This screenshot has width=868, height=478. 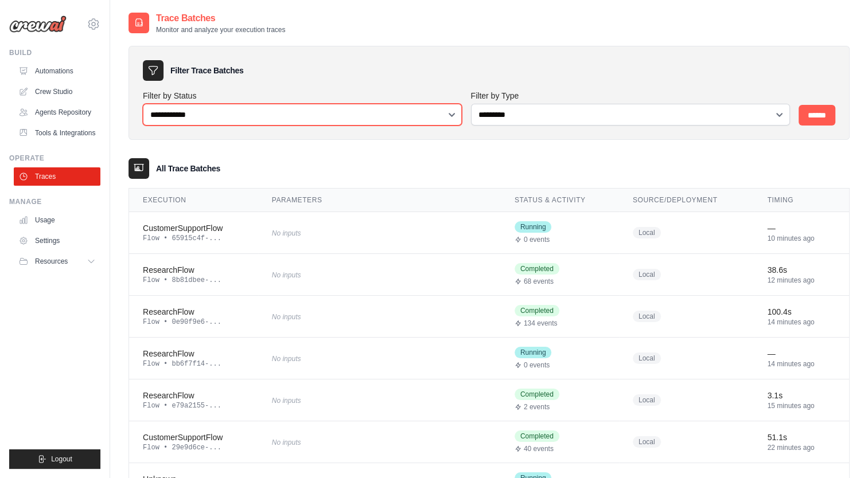 What do you see at coordinates (54, 158) in the screenshot?
I see `div: Operate` at bounding box center [54, 158].